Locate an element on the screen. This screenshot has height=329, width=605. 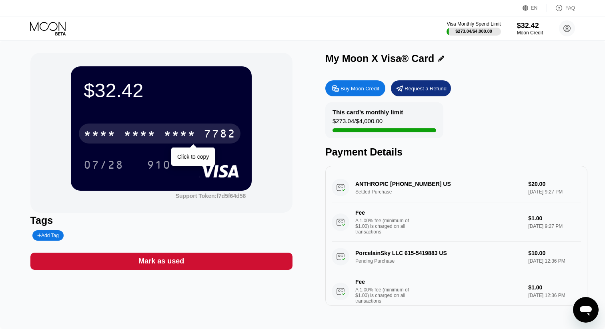
div: Moon Credit is located at coordinates (530, 33).